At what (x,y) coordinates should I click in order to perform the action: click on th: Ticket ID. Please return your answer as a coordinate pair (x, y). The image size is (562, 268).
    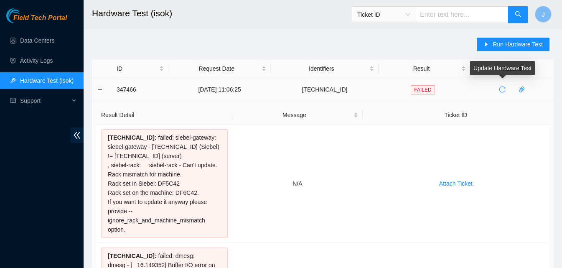
    Looking at the image, I should click on (456, 115).